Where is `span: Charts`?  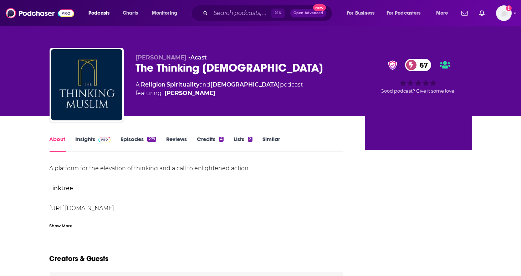
span: Charts is located at coordinates (130, 13).